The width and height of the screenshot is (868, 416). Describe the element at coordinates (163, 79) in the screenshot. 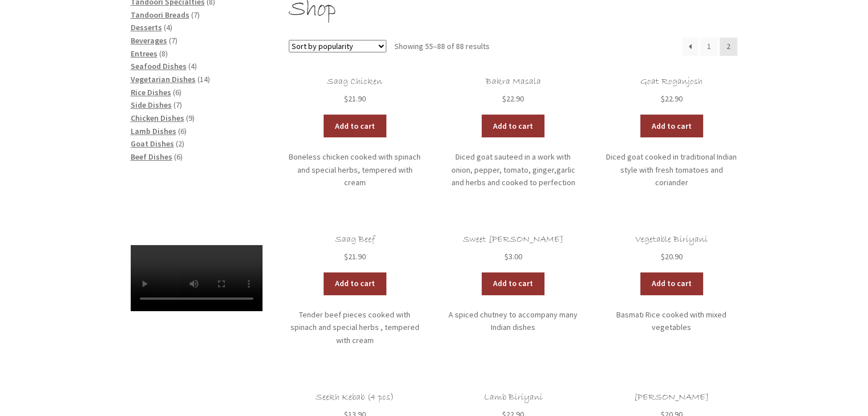

I see `span: Vegetarian Dishes` at that location.